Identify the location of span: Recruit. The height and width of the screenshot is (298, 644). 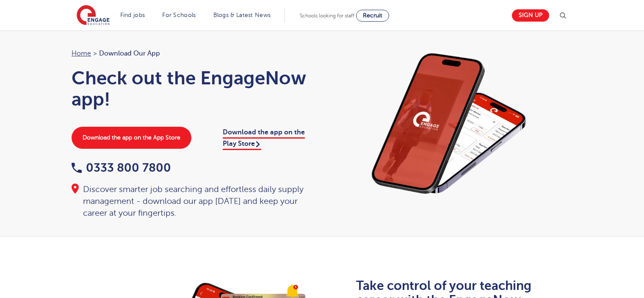
(372, 15).